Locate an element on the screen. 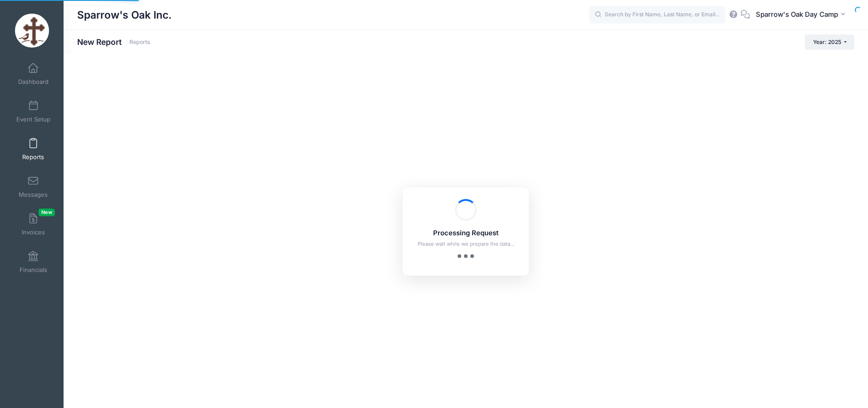 The height and width of the screenshot is (408, 868). h5: Processing Request is located at coordinates (466, 233).